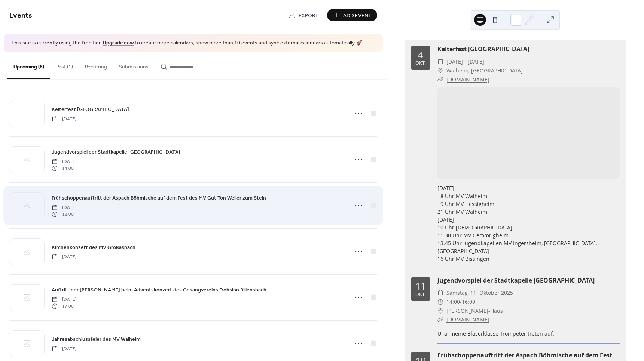  Describe the element at coordinates (352, 15) in the screenshot. I see `a: Add Event` at that location.